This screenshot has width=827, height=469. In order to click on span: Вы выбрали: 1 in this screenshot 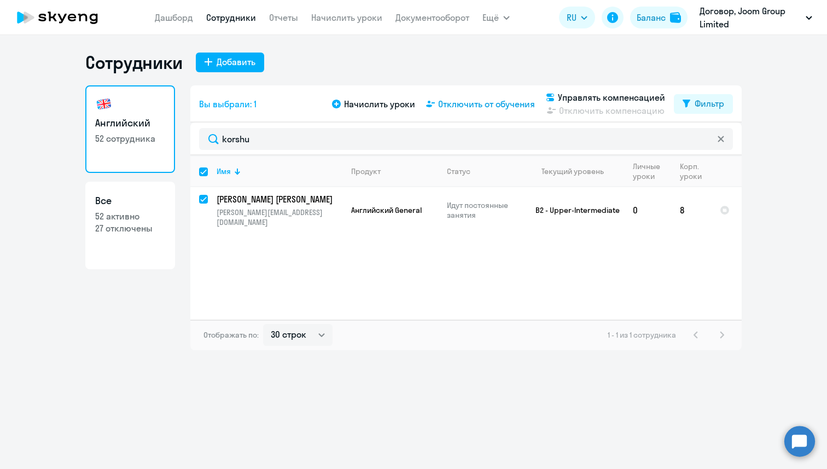, I will do `click(228, 104)`.